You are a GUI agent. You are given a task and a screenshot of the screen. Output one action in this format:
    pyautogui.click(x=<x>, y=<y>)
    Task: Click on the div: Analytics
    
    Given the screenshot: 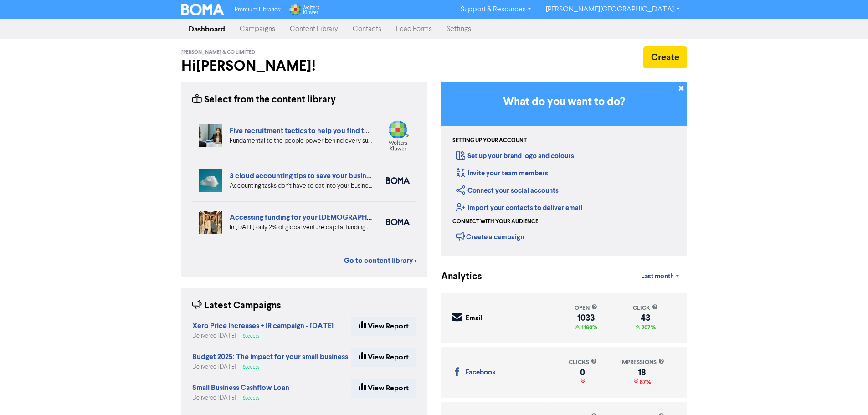 What is the action you would take?
    pyautogui.click(x=456, y=276)
    